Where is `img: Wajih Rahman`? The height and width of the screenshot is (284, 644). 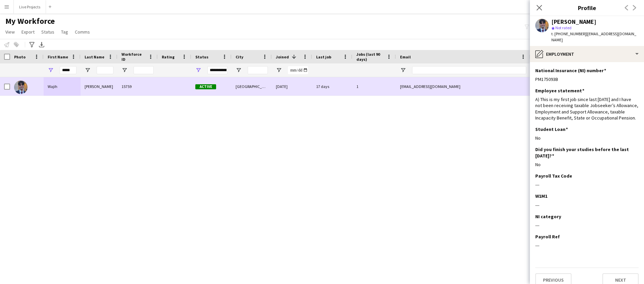 img: Wajih Rahman is located at coordinates (21, 87).